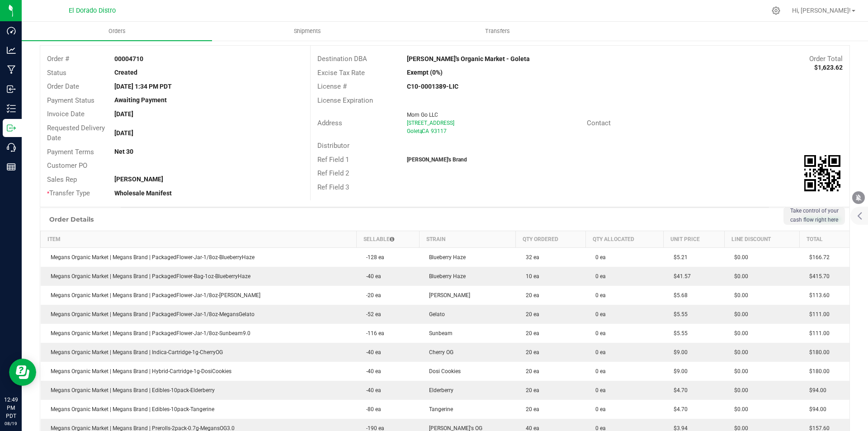 The image size is (868, 431). I want to click on span: Megans Organic Market | Megans Brand | PackagedFlower-Jar-1/8oz-Sunbeam9.0, so click(148, 333).